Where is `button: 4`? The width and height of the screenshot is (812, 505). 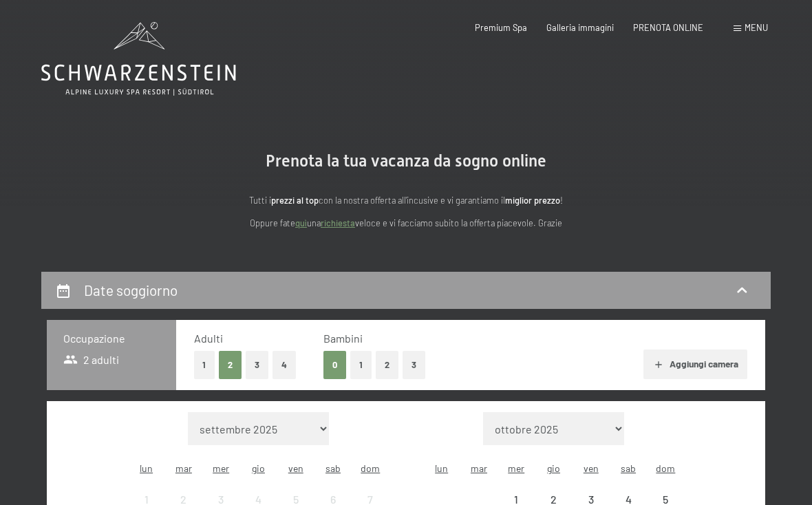 button: 4 is located at coordinates (284, 365).